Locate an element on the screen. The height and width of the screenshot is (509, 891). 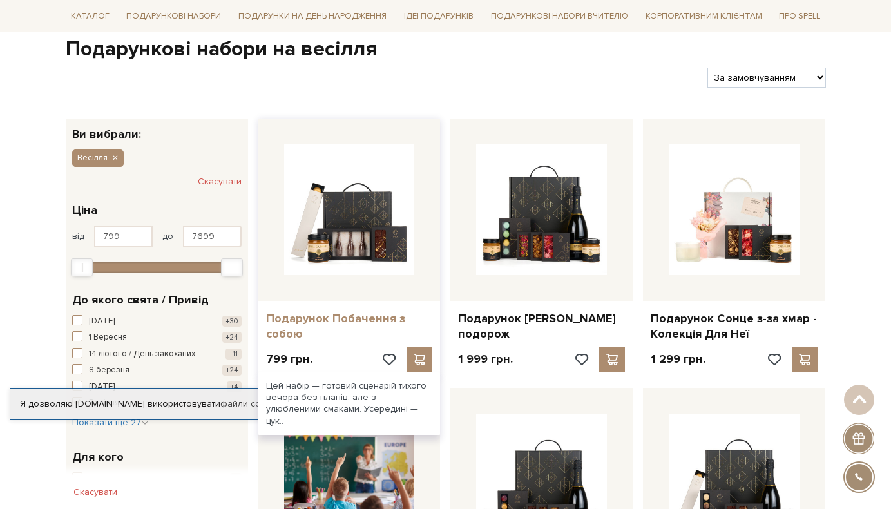
button: Для батьків 5 is located at coordinates (156, 478).